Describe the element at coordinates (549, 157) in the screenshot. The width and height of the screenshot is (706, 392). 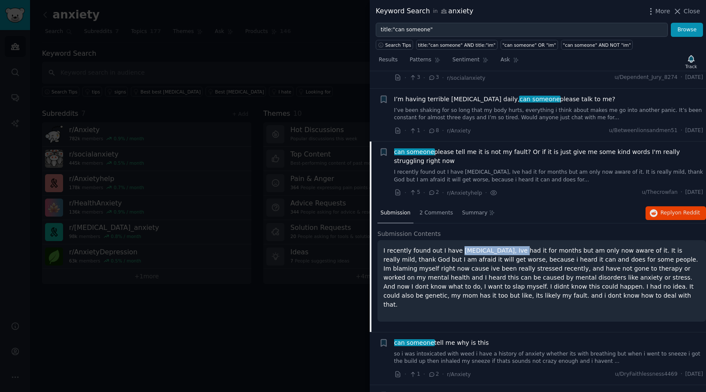
I see `span: please tell me it is not my fault? Or if it is just give me some kind words I'm really struggling...` at that location.